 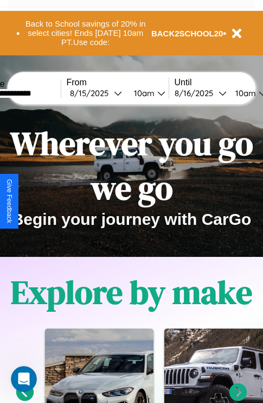 What do you see at coordinates (118, 83) in the screenshot?
I see `label: From` at bounding box center [118, 83].